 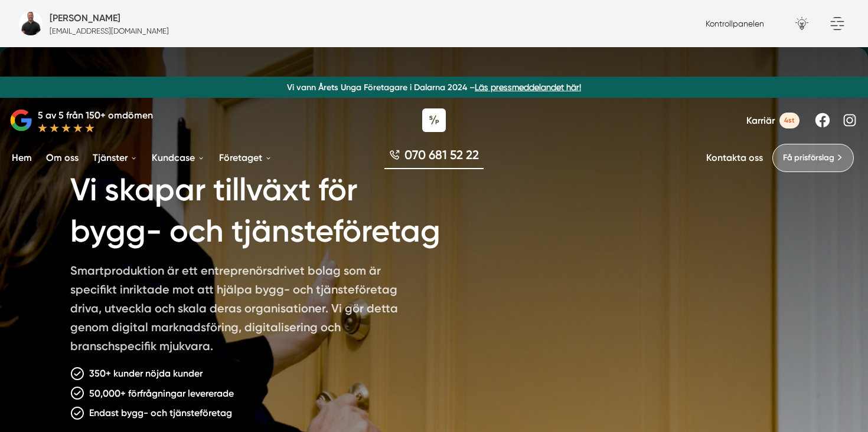 I want to click on a: Kundcase, so click(x=179, y=158).